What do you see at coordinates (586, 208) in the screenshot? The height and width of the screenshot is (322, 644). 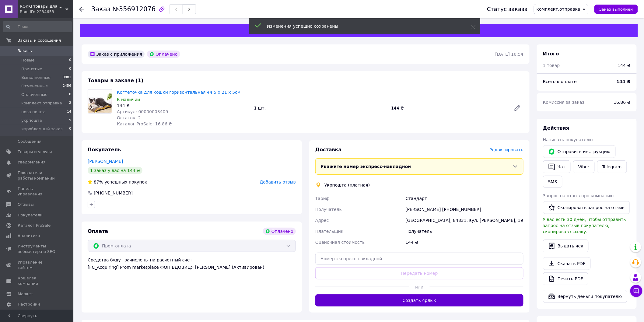 I see `button: Скопировать запрос на отзыв` at bounding box center [586, 208].